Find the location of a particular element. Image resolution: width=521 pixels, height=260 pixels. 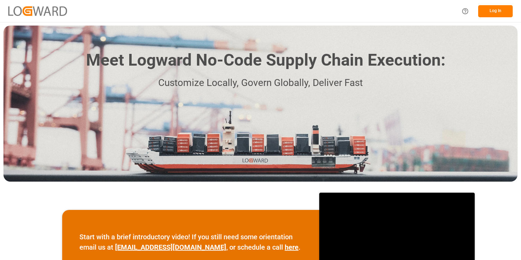

h1: Meet Logward No-Code Supply Chain Execution: is located at coordinates (266, 60).